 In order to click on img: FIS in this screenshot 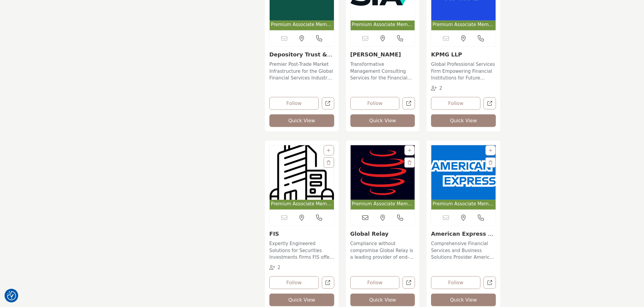, I will do `click(302, 173)`.